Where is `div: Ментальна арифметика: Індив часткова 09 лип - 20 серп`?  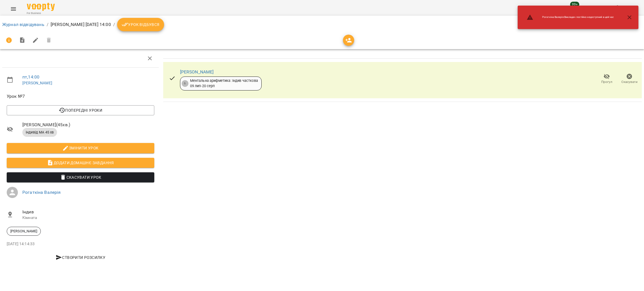
div: Ментальна арифметика: Індив часткова 09 лип - 20 серп is located at coordinates (224, 83).